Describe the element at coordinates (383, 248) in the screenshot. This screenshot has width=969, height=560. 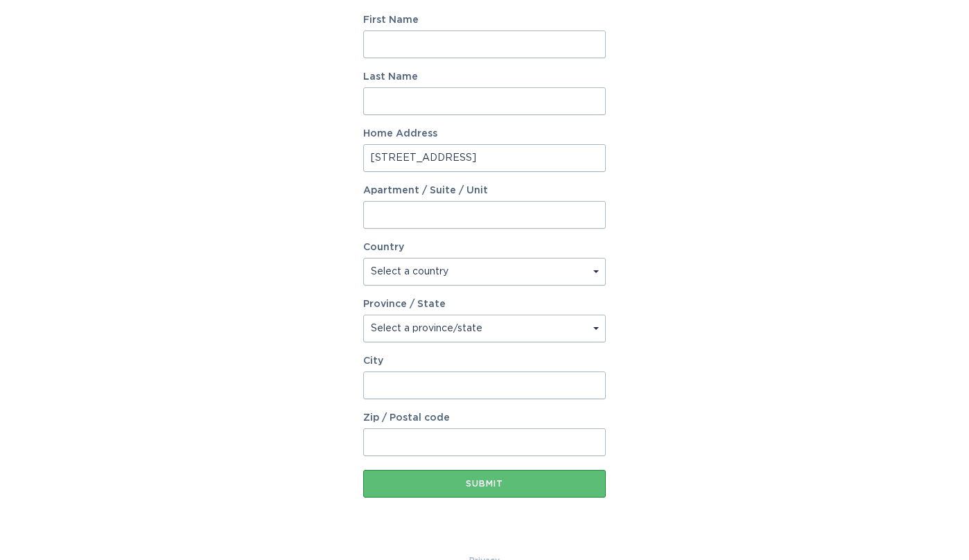
I see `label: Country` at that location.